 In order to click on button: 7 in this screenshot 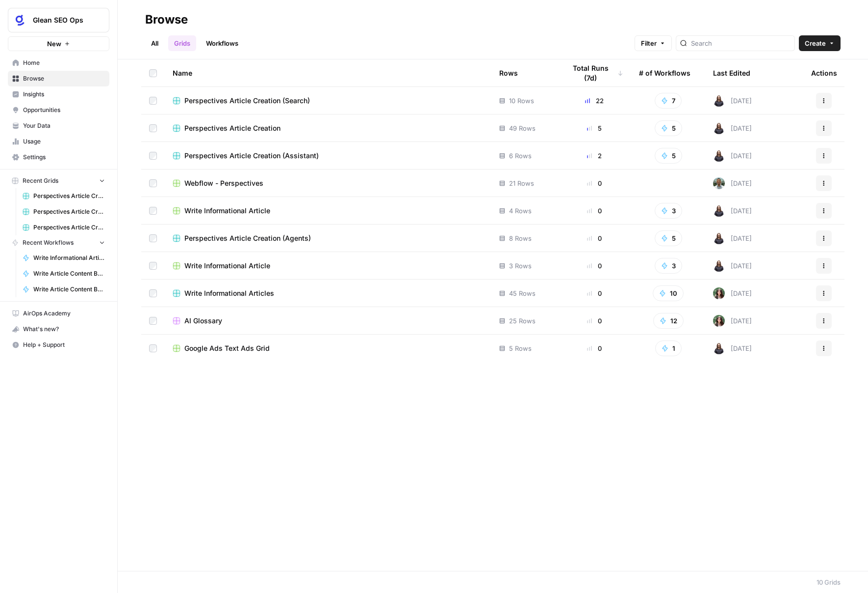, I will do `click(668, 101)`.